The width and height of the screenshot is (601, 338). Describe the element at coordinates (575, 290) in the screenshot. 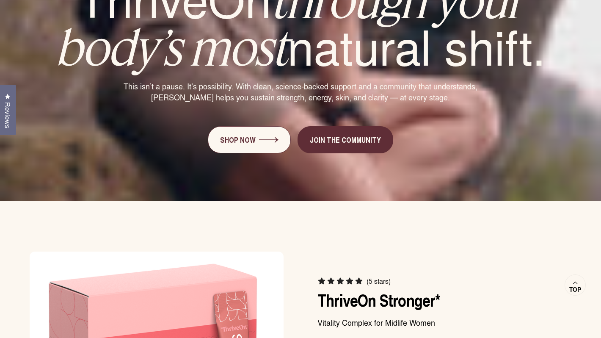

I see `span: Top` at that location.